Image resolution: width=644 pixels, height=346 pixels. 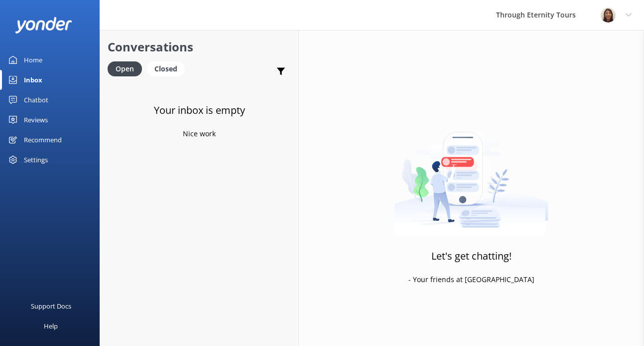 I want to click on p: Nice work, so click(x=199, y=134).